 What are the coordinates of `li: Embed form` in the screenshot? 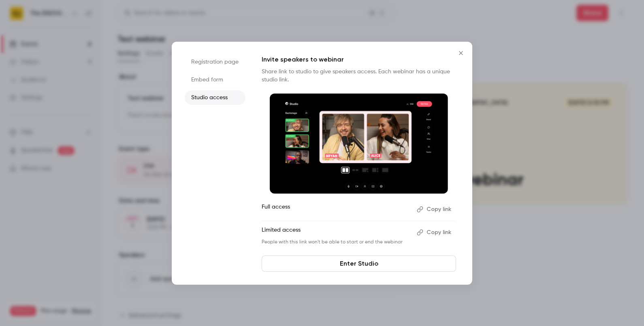 It's located at (215, 80).